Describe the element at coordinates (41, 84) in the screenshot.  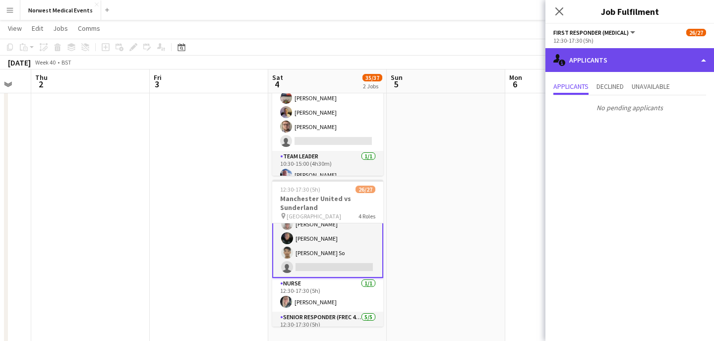
I see `span: 2` at that location.